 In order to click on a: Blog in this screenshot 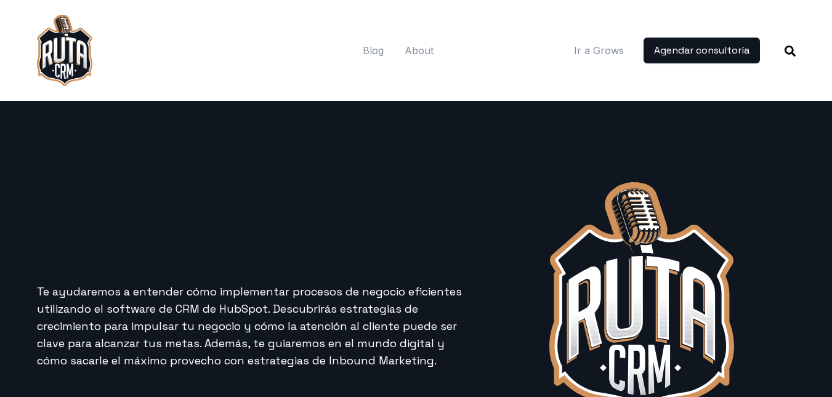, I will do `click(373, 50)`.